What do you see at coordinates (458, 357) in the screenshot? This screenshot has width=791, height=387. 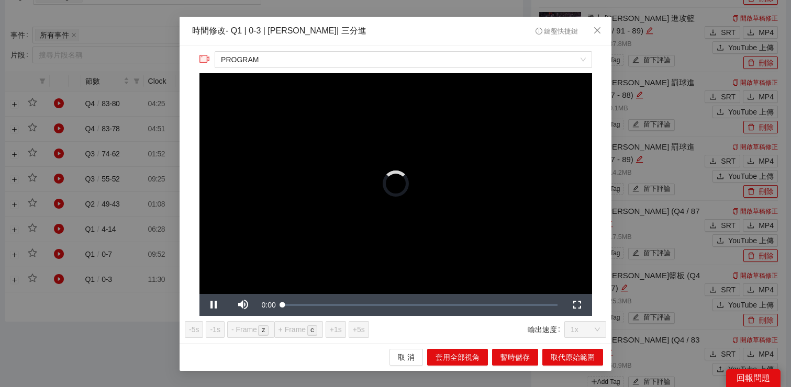 I see `span: 套用全部視角` at bounding box center [458, 357].